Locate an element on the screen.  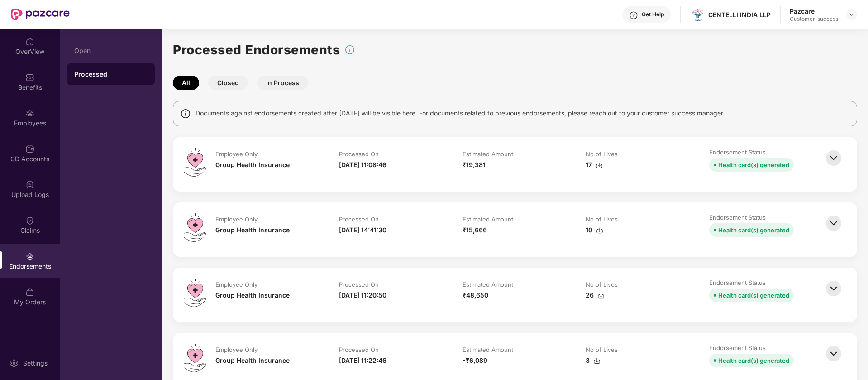
button: All is located at coordinates (186, 83).